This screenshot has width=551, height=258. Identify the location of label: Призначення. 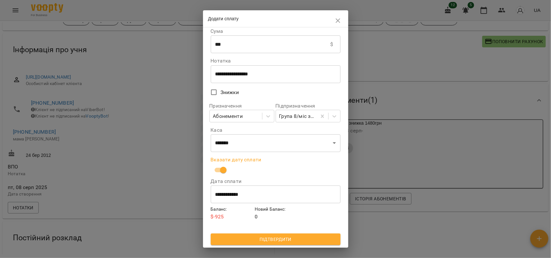
(242, 106).